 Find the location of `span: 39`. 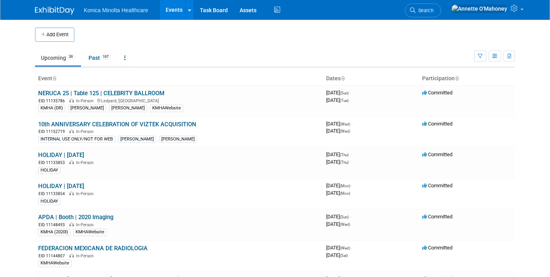

span: 39 is located at coordinates (71, 57).